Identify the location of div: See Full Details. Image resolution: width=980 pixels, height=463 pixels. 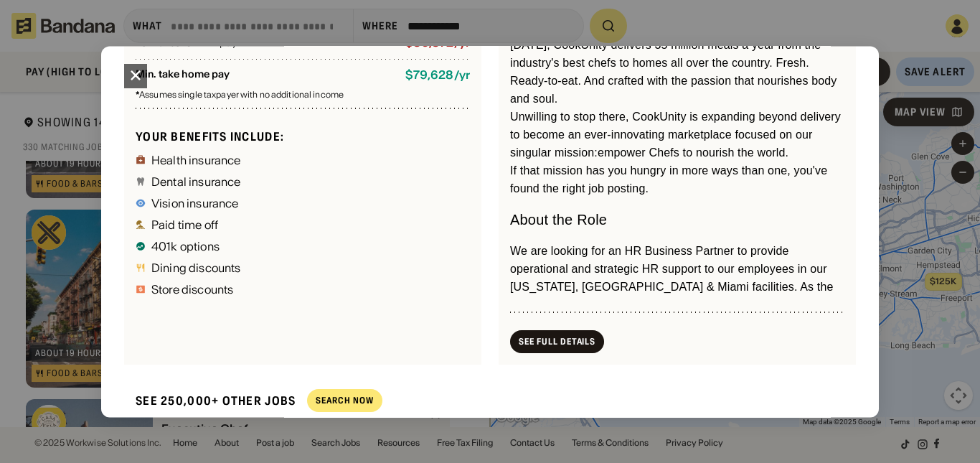
(556, 341).